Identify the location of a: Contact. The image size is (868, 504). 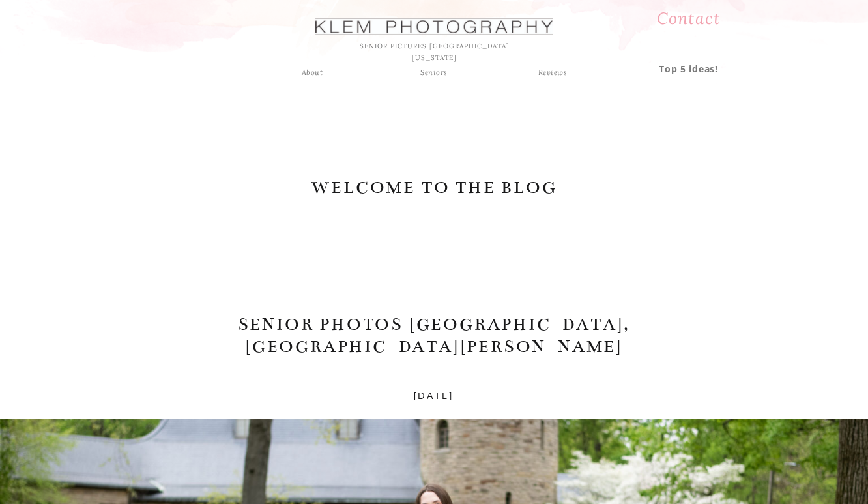
(688, 20).